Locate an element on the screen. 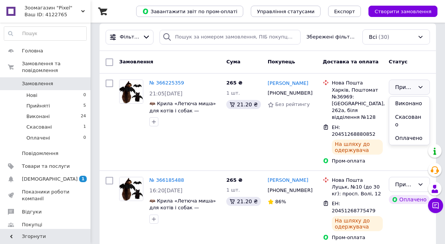 Image resolution: width=445 pixels, height=244 pixels. button: Завантажити звіт по пром-оплаті is located at coordinates (190, 11).